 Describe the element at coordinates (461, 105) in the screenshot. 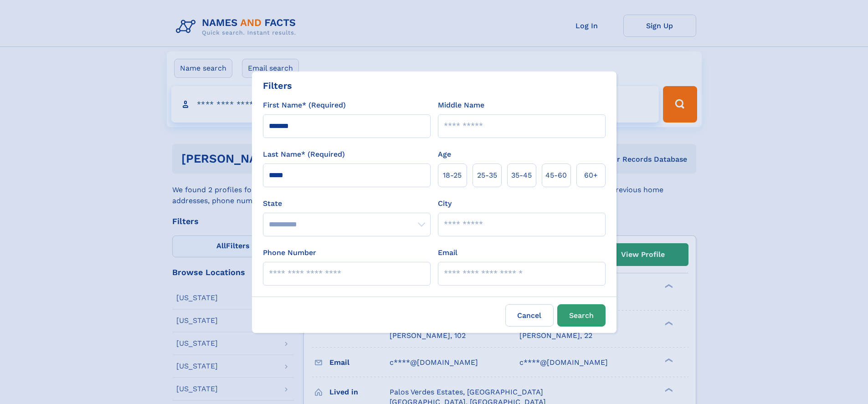

I see `label: Middle Name` at that location.